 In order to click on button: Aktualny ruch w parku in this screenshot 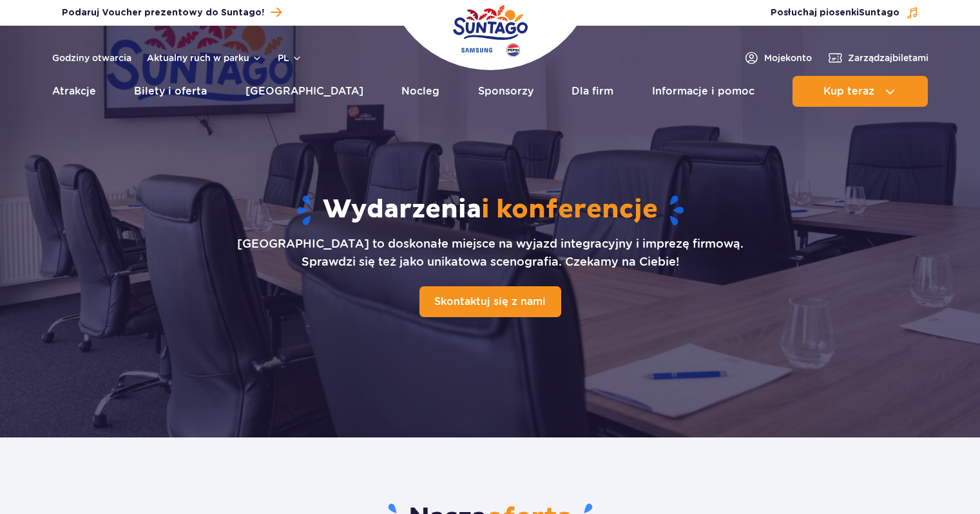, I will do `click(205, 58)`.